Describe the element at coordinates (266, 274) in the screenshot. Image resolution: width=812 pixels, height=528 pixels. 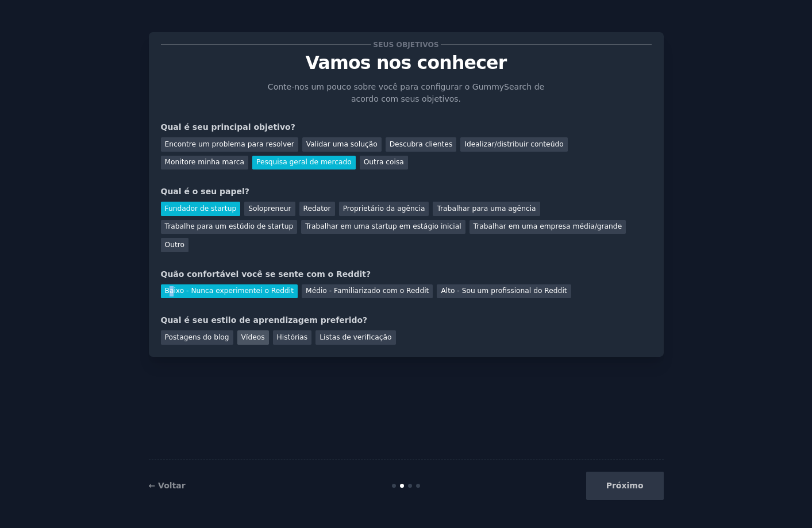
I see `font: Quão confortável você se sente com o Reddit?` at that location.